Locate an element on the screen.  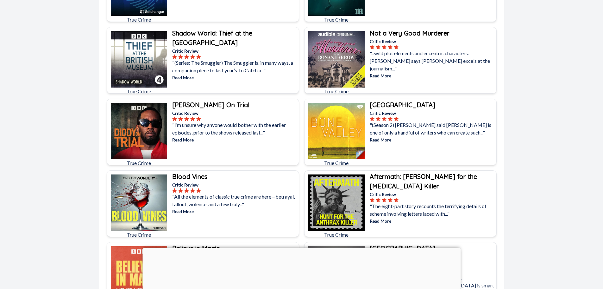
b: Blood Vines is located at coordinates (190, 176).